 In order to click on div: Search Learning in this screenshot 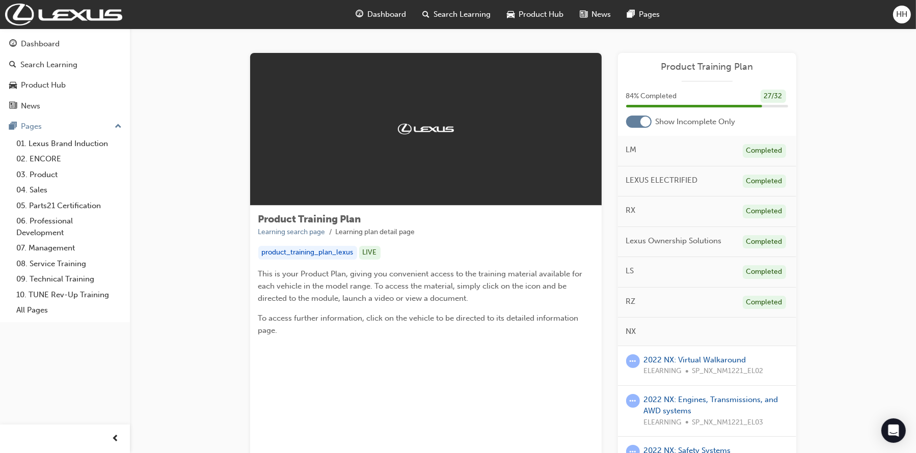, I will do `click(49, 65)`.